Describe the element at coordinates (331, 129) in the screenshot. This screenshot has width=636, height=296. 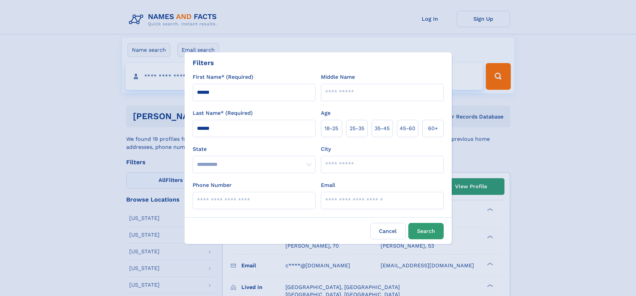
I see `span: 18‑25` at that location.